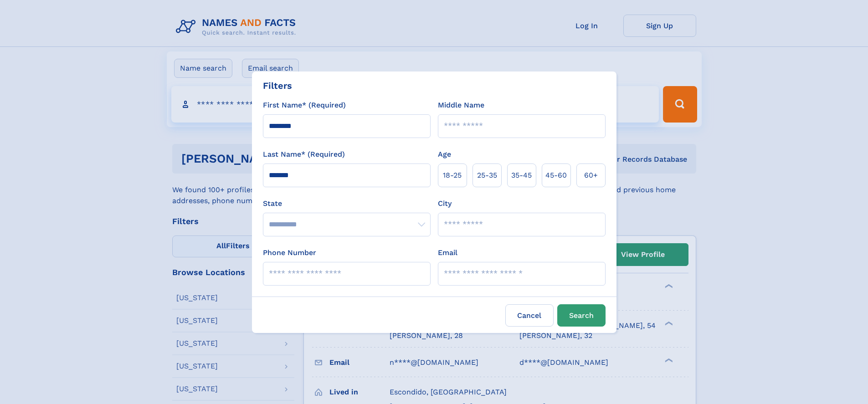 The image size is (868, 404). Describe the element at coordinates (445, 203) in the screenshot. I see `label: City` at that location.